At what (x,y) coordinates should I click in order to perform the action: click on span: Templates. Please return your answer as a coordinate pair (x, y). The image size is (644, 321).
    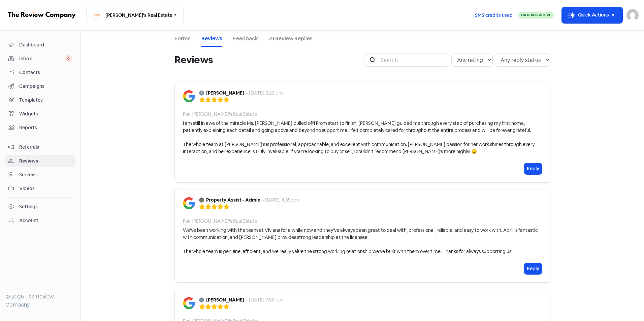
    Looking at the image, I should click on (46, 100).